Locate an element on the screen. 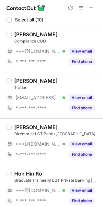 The height and width of the screenshot is (207, 103). span: Select all (10) is located at coordinates (29, 20).